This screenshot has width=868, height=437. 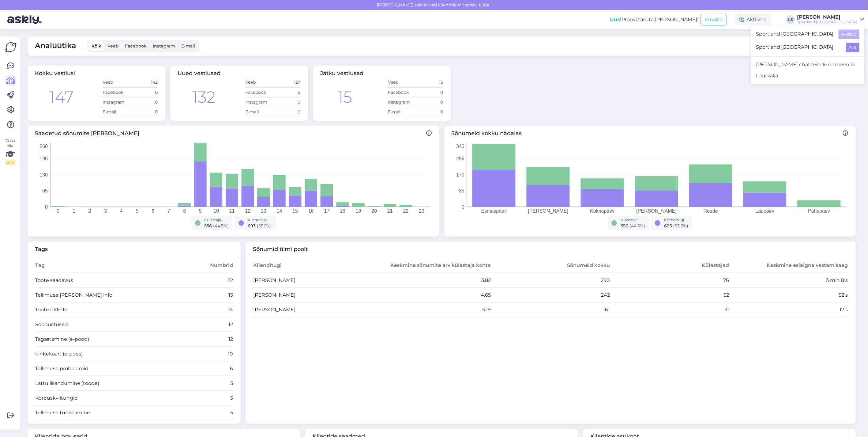 I want to click on span: ( 44.5 %), so click(x=221, y=226).